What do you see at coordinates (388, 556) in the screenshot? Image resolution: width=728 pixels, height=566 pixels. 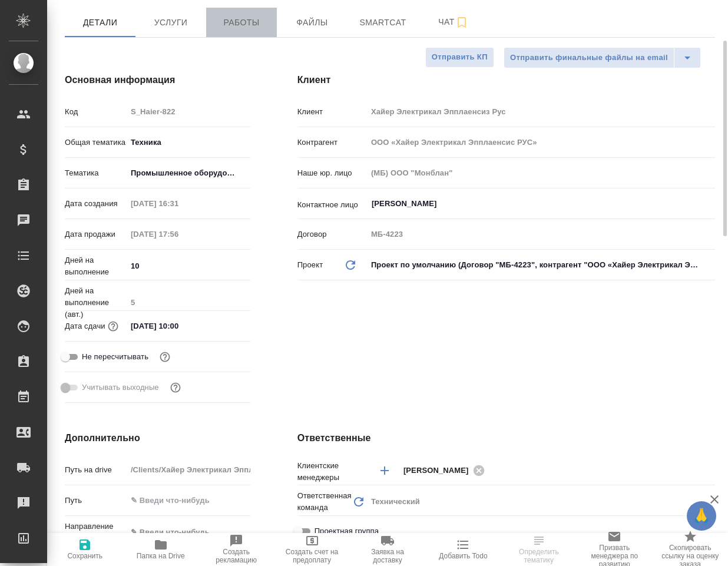 I see `span: Заявка на доставку` at bounding box center [388, 556].